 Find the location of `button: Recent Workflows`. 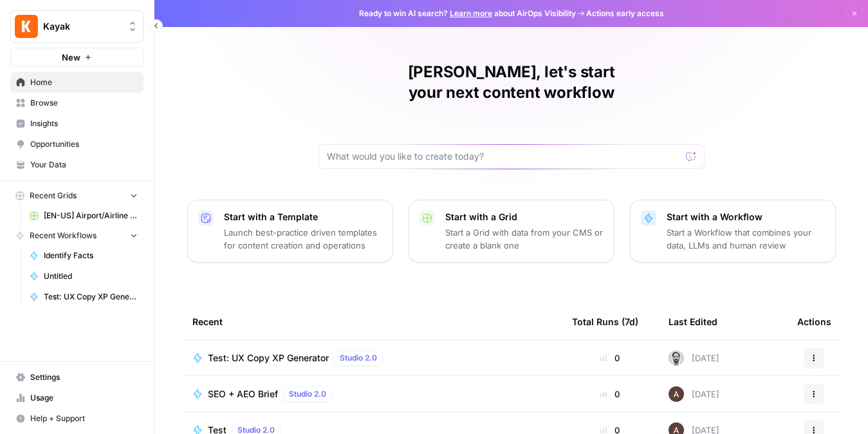

button: Recent Workflows is located at coordinates (76, 236).